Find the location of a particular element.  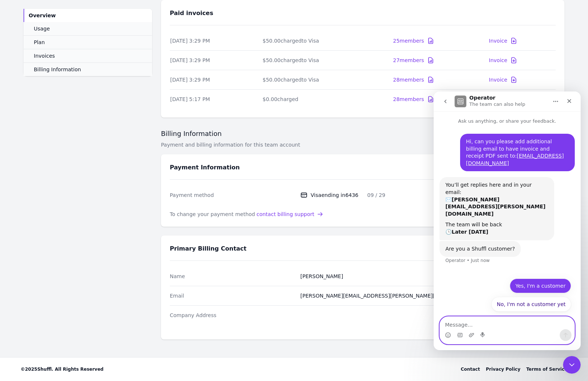

span: Usage is located at coordinates (42, 29).